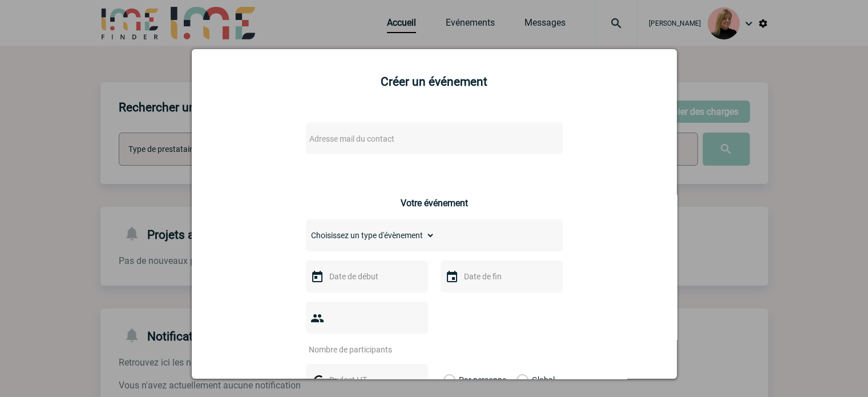 Image resolution: width=868 pixels, height=397 pixels. Describe the element at coordinates (520, 380) in the screenshot. I see `label: Global` at that location.